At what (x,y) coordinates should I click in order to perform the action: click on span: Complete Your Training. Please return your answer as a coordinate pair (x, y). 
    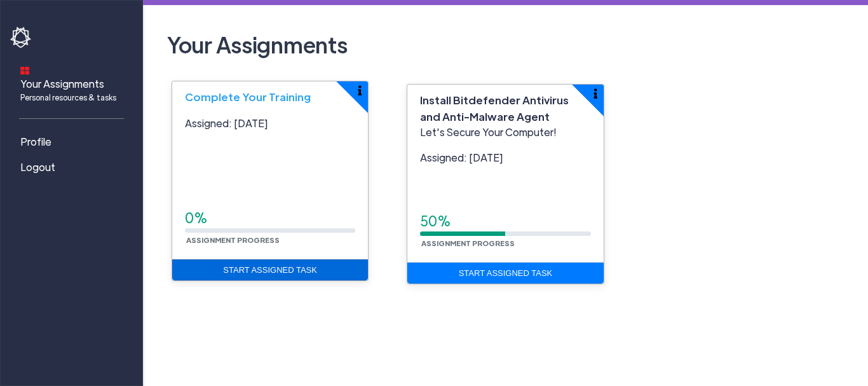
    Looking at the image, I should click on (248, 97).